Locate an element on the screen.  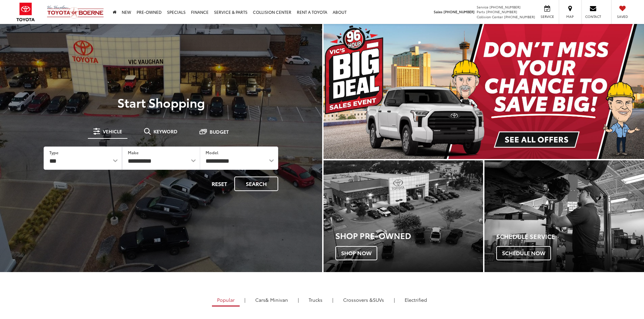
a: Shop Pre-Owned Shop Now is located at coordinates (404, 216).